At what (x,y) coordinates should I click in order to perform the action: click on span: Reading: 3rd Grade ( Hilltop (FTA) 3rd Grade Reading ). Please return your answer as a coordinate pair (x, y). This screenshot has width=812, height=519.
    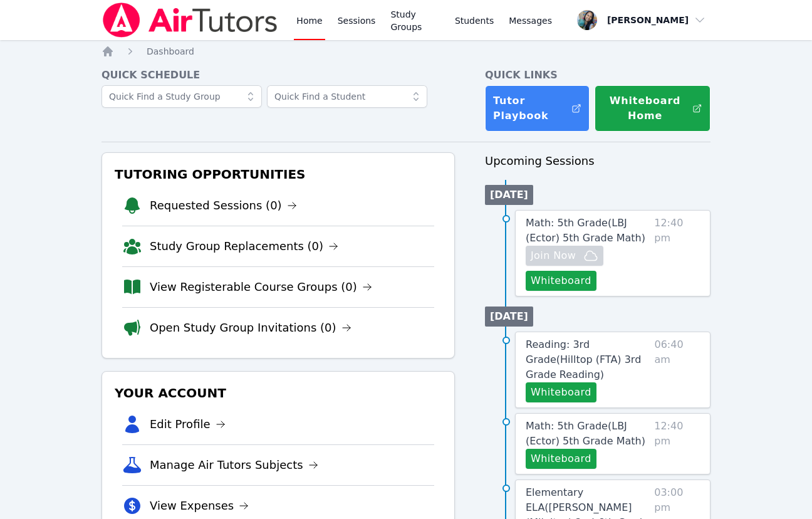
    Looking at the image, I should click on (583, 359).